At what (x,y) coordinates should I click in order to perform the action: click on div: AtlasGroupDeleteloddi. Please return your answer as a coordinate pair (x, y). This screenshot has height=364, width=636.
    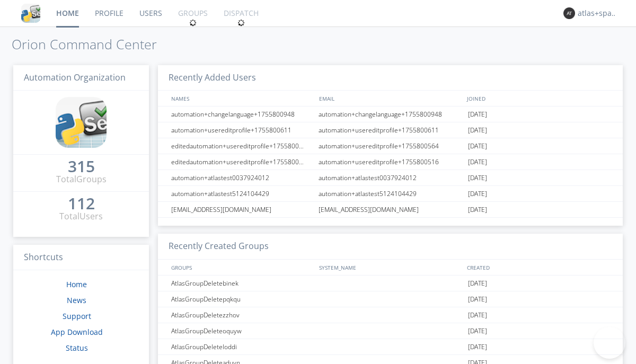
    Looking at the image, I should click on (242, 347).